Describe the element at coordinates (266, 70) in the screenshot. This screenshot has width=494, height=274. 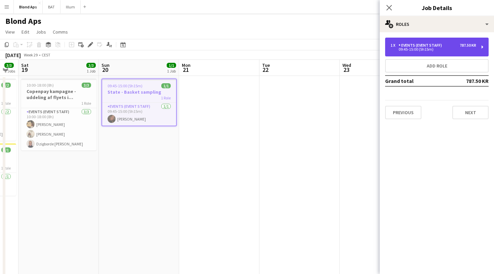
I see `span: 22` at that location.